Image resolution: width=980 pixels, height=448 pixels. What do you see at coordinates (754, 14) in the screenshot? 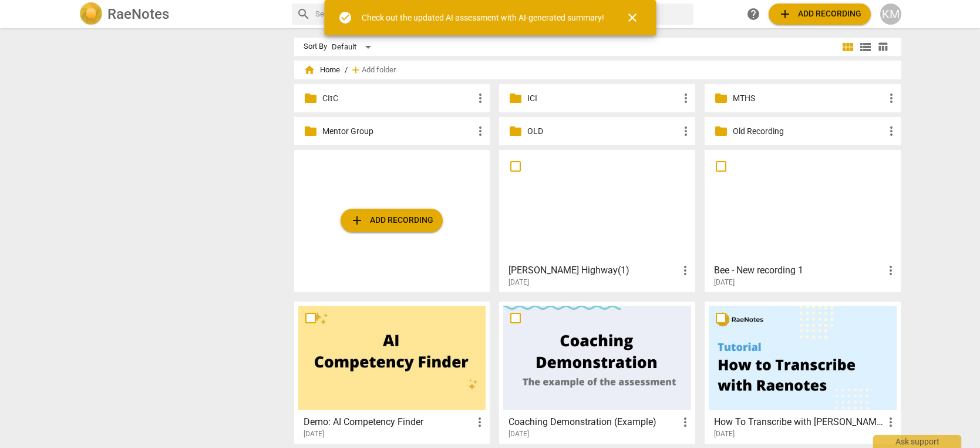
I see `span: help` at bounding box center [754, 14].